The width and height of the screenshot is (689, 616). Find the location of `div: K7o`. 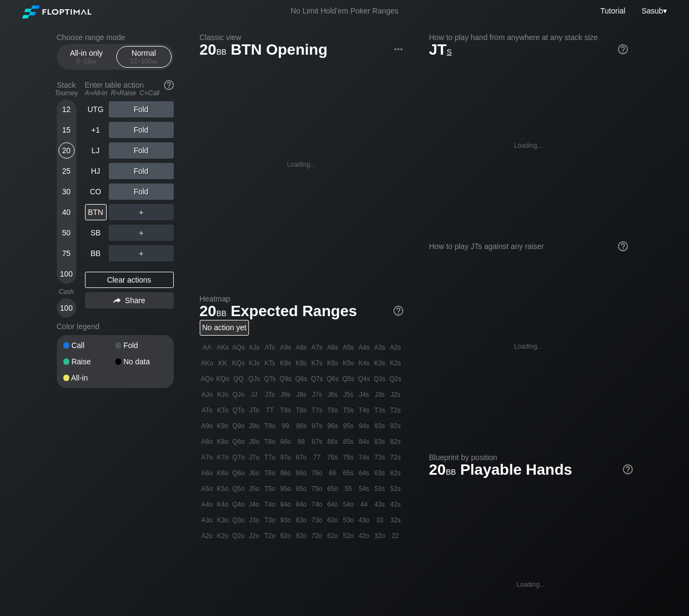

div: K7o is located at coordinates (223, 457).